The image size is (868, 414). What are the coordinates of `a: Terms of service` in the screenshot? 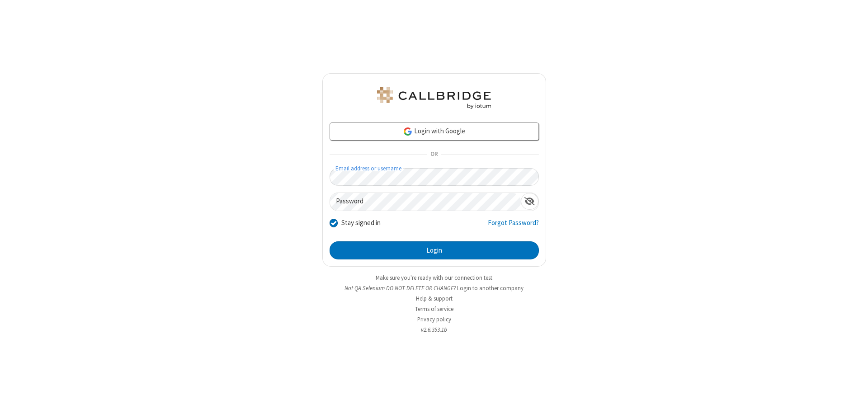 It's located at (434, 309).